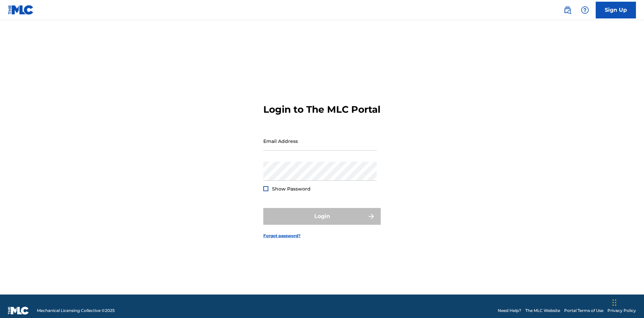 This screenshot has height=318, width=644. Describe the element at coordinates (282, 236) in the screenshot. I see `a: Forgot password?` at that location.